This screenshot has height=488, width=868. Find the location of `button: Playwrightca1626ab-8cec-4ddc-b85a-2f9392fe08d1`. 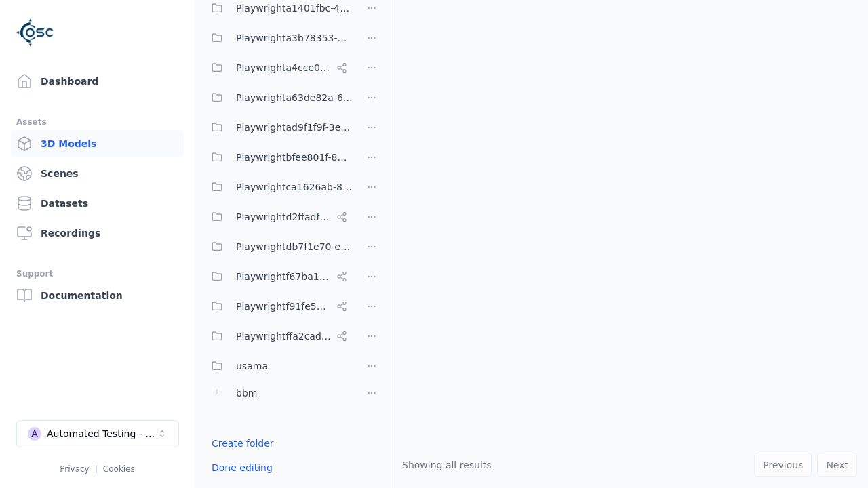

button: Playwrightca1626ab-8cec-4ddc-b85a-2f9392fe08d1 is located at coordinates (278, 187).